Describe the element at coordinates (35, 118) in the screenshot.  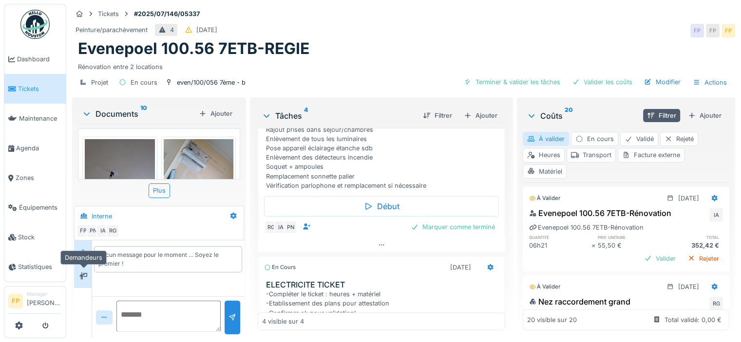
I see `a: Maintenance` at that location.